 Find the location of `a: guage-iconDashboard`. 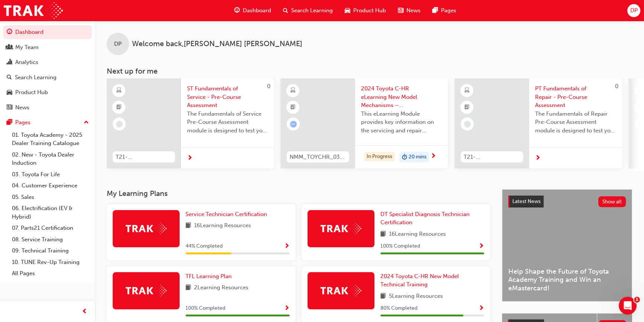

a: guage-iconDashboard is located at coordinates (253, 10).